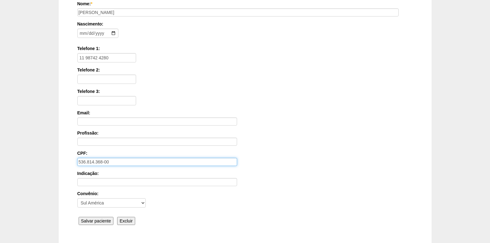 Image resolution: width=490 pixels, height=243 pixels. Describe the element at coordinates (245, 133) in the screenshot. I see `label: Profissão:` at that location.